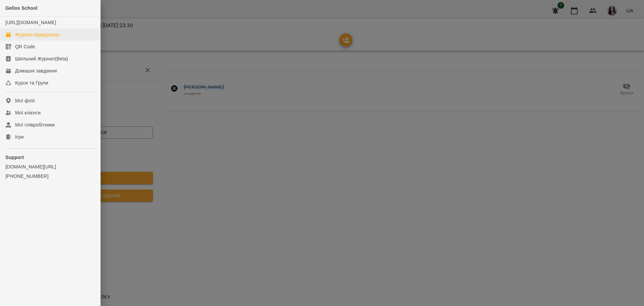 This screenshot has height=306, width=644. I want to click on div: Мої клієнти, so click(28, 113).